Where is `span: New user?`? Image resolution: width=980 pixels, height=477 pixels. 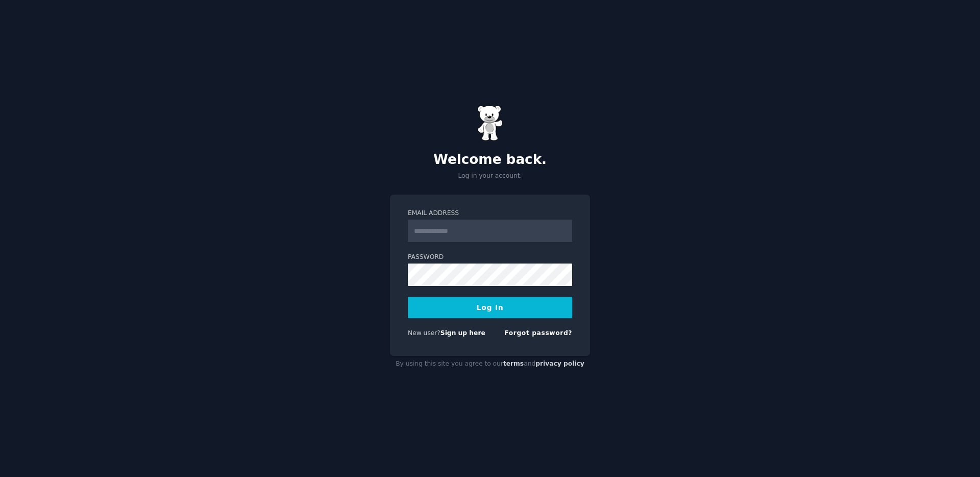
span: New user? is located at coordinates (424, 333).